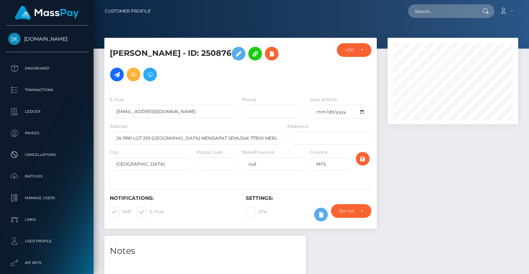  I want to click on p: Transactions, so click(47, 90).